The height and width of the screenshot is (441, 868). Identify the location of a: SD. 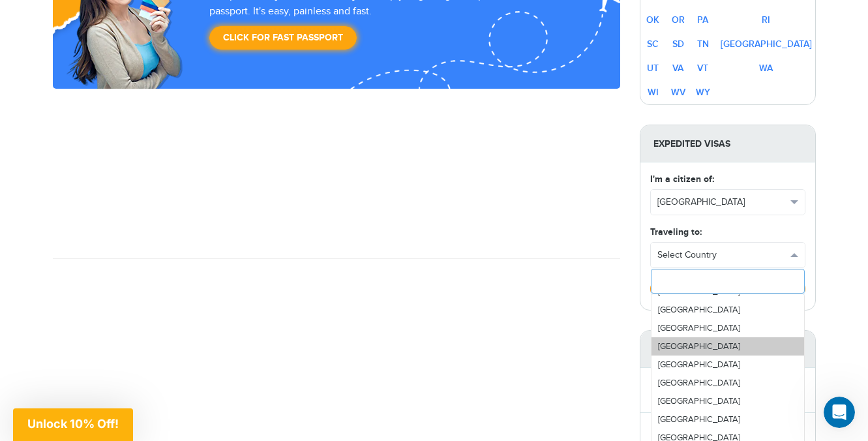
(678, 44).